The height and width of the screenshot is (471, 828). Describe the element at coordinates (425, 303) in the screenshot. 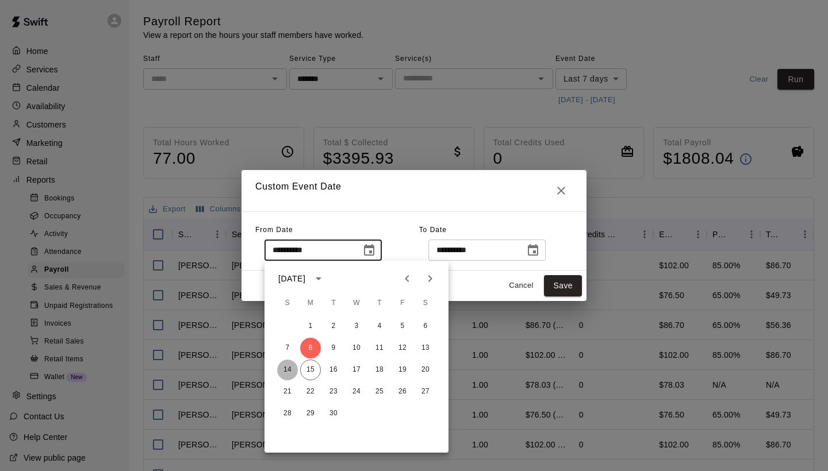

I see `span: Saturday` at that location.